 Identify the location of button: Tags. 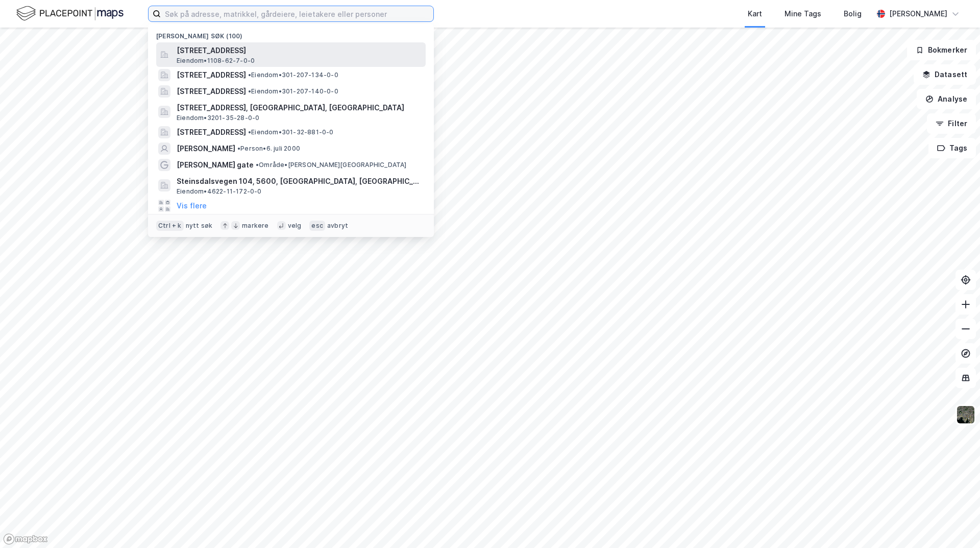
(952, 148).